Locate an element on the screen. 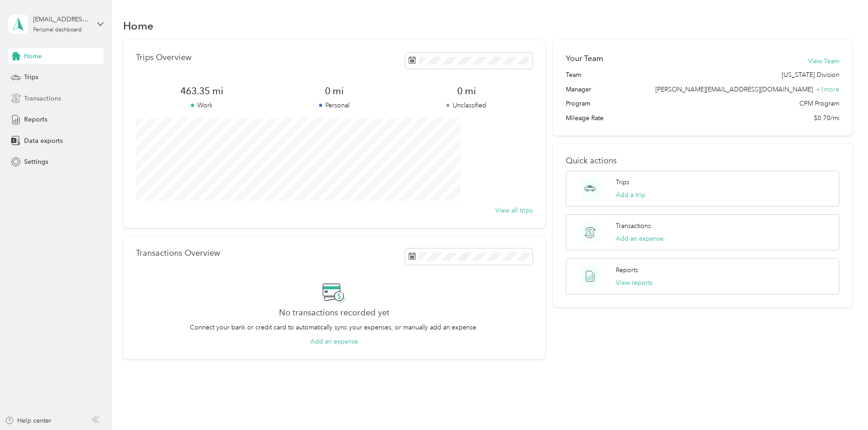 The width and height of the screenshot is (868, 430). p: Connect your bank or credit card to automatically sync your expenses, or manually add an expense. is located at coordinates (334, 327).